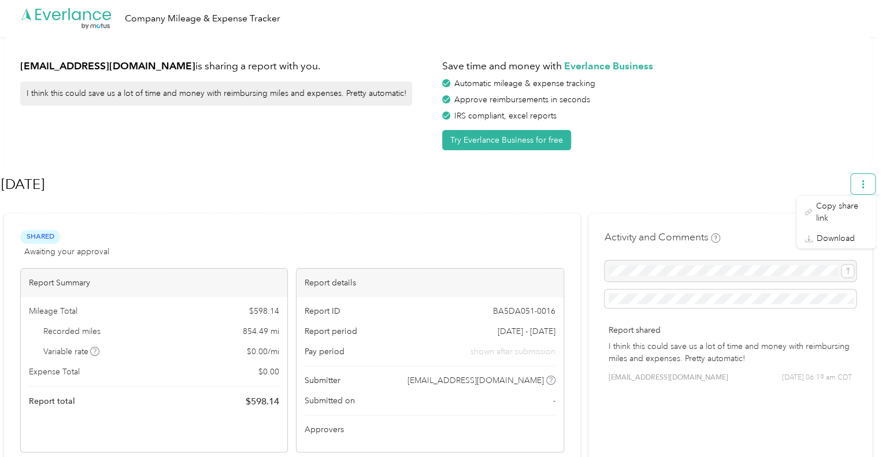 The image size is (882, 457). Describe the element at coordinates (649, 66) in the screenshot. I see `h1: Save time and money with` at that location.